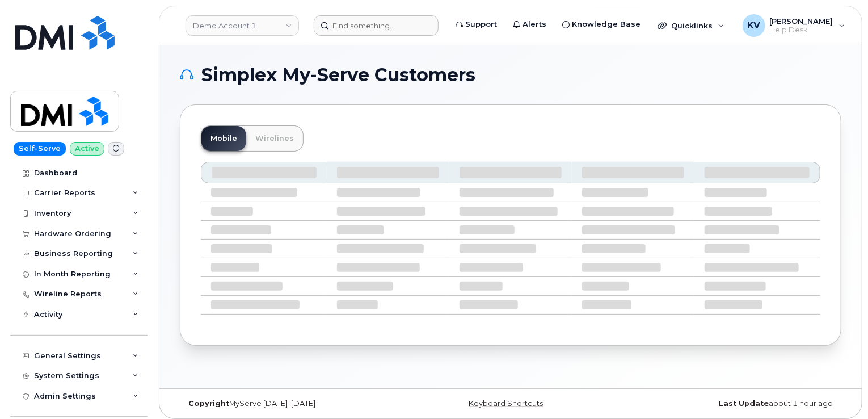 The image size is (868, 419). What do you see at coordinates (209, 403) in the screenshot?
I see `strong: Copyright` at bounding box center [209, 403].